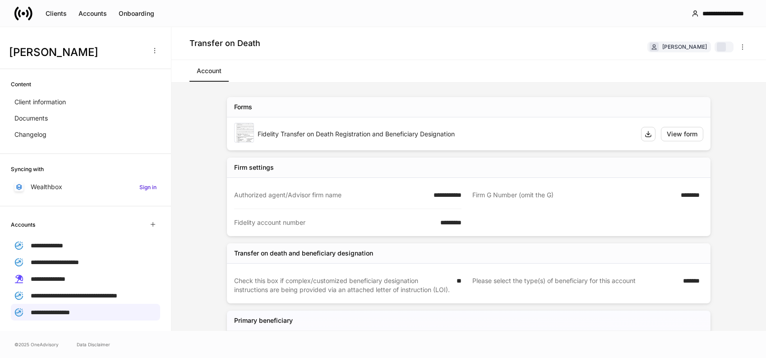 The width and height of the screenshot is (766, 358). Describe the element at coordinates (40, 102) in the screenshot. I see `p: Client information` at that location.